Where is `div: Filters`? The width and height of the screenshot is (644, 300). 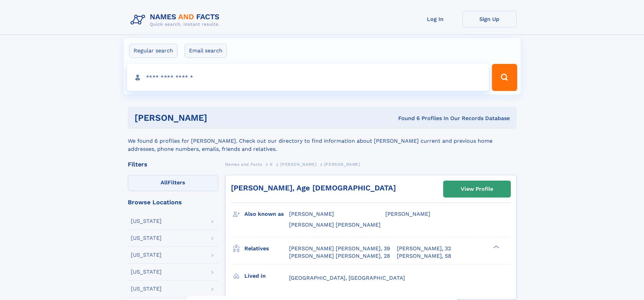 div: Filters is located at coordinates (173, 164).